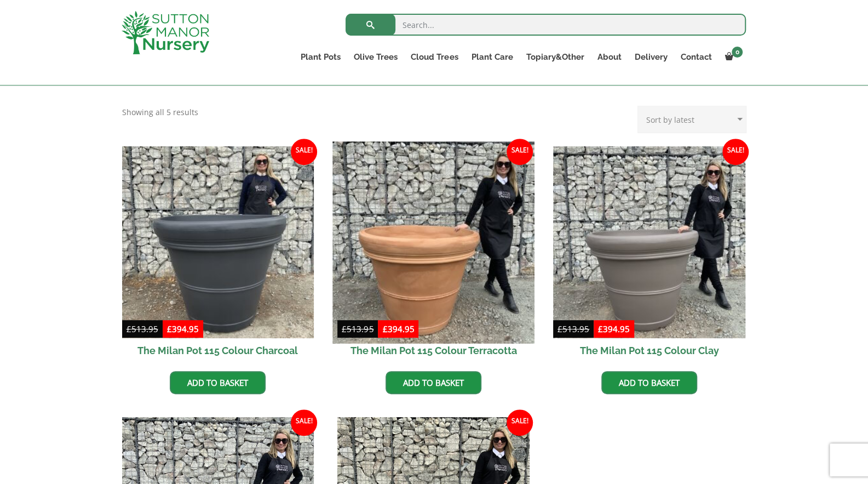  I want to click on a: Plant Pots, so click(321, 57).